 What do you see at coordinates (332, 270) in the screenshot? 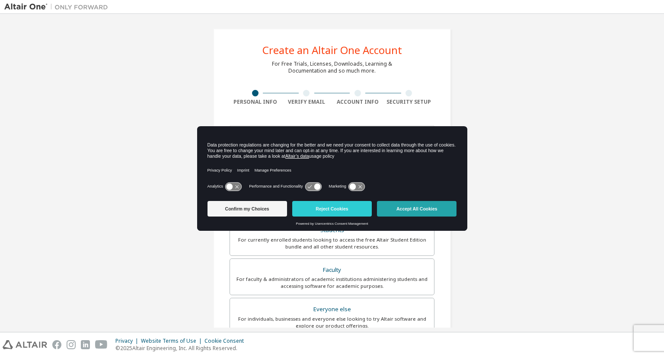
I see `div: Faculty` at bounding box center [332, 270].